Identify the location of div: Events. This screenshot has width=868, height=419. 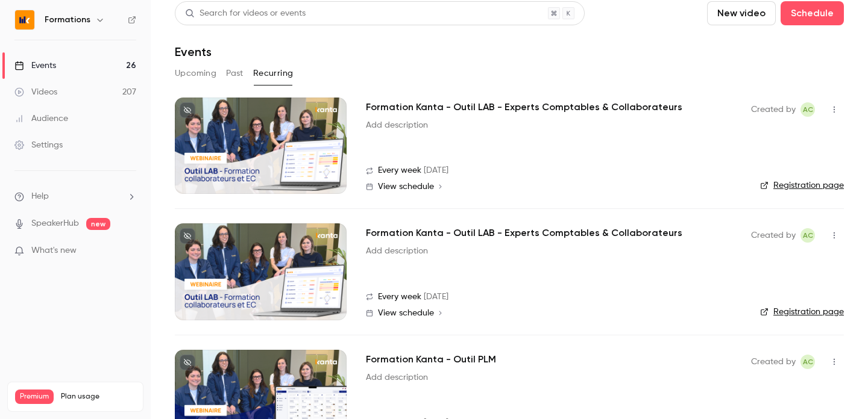
(35, 65).